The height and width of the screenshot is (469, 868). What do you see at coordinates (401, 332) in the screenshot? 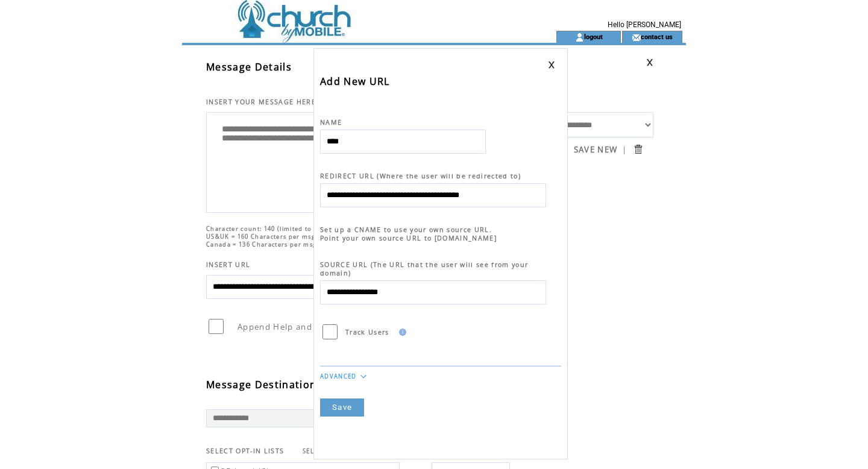
I see `img: help.gif` at bounding box center [401, 332].